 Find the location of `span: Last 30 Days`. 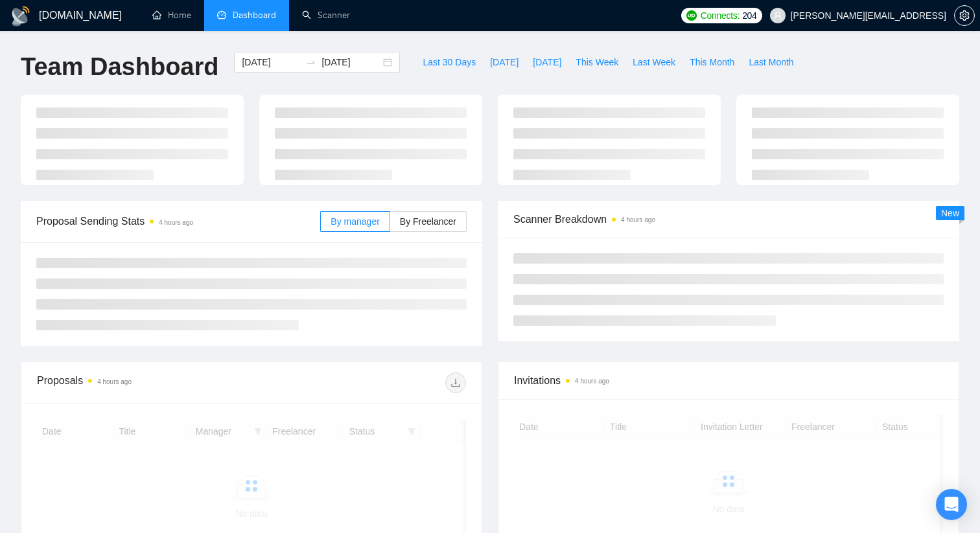

span: Last 30 Days is located at coordinates (449, 63).